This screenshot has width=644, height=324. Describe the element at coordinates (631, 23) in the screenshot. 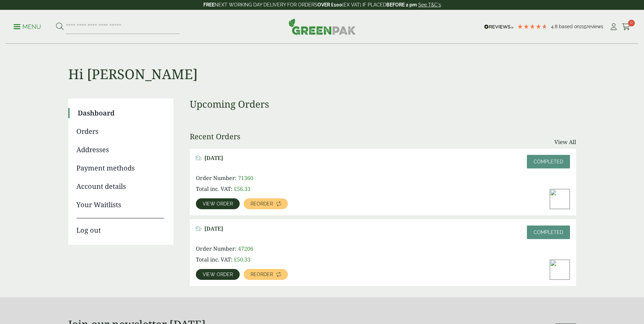

I see `span: 0` at that location.